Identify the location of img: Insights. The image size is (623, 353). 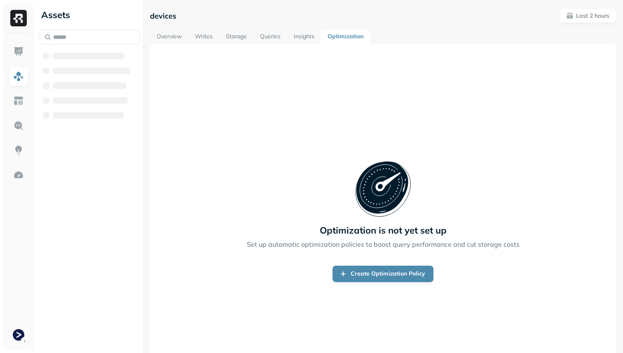
(19, 151).